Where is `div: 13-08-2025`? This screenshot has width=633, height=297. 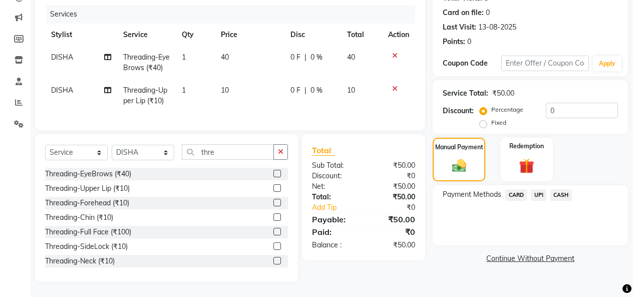
div: 13-08-2025 is located at coordinates (497, 27).